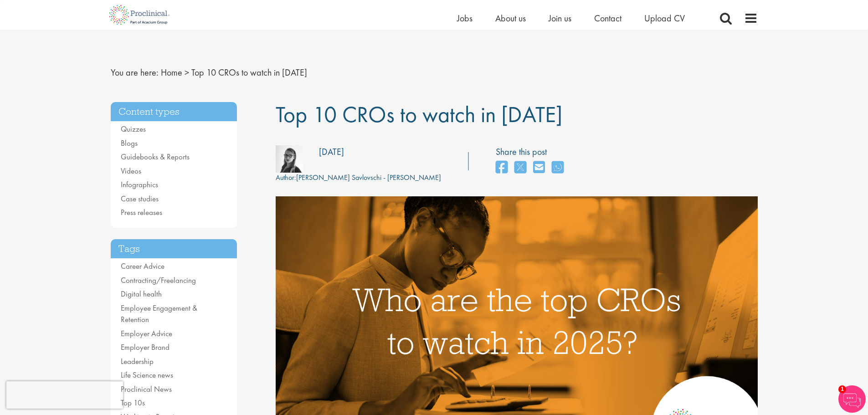 This screenshot has height=415, width=868. Describe the element at coordinates (464, 18) in the screenshot. I see `a: Jobs` at that location.